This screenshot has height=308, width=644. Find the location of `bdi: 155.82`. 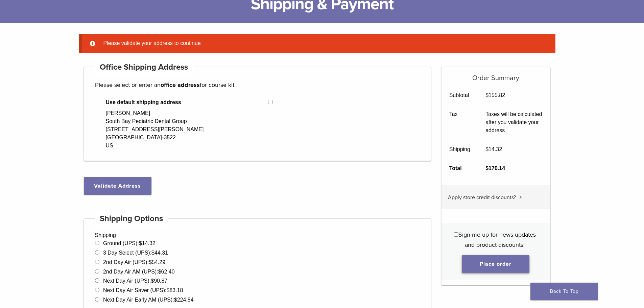

bdi: 155.82 is located at coordinates (496, 95).